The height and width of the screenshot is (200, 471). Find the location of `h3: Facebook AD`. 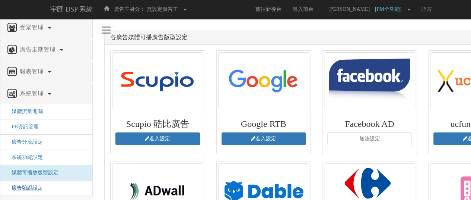

h3: Facebook AD is located at coordinates (369, 124).